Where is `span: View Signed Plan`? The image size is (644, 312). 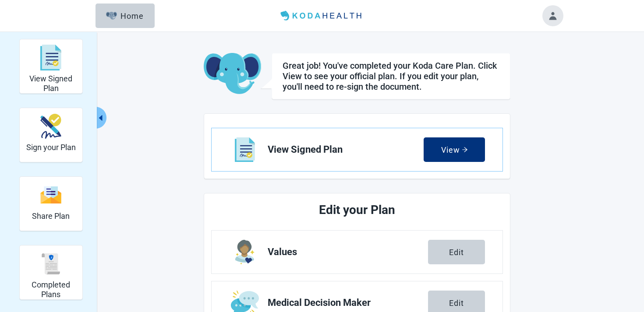
span: View Signed Plan is located at coordinates (345, 150).